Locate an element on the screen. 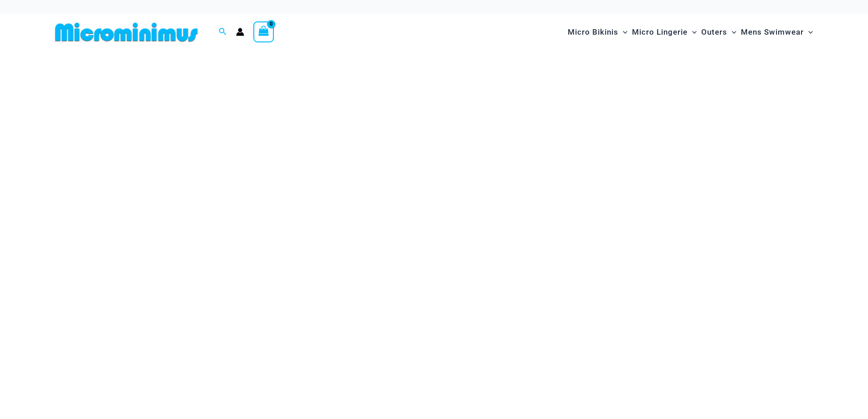  a: Micro BikinisMenu ToggleMenu Toggle is located at coordinates (597, 32).